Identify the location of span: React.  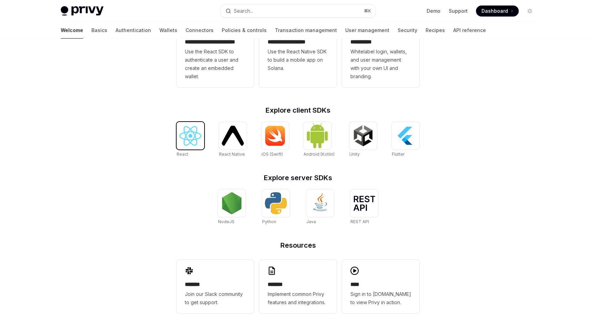
(182, 154).